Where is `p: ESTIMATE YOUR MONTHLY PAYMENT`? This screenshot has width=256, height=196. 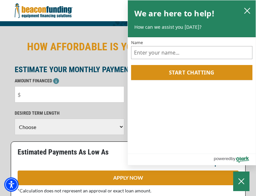 p: ESTIMATE YOUR MONTHLY PAYMENT is located at coordinates (128, 69).